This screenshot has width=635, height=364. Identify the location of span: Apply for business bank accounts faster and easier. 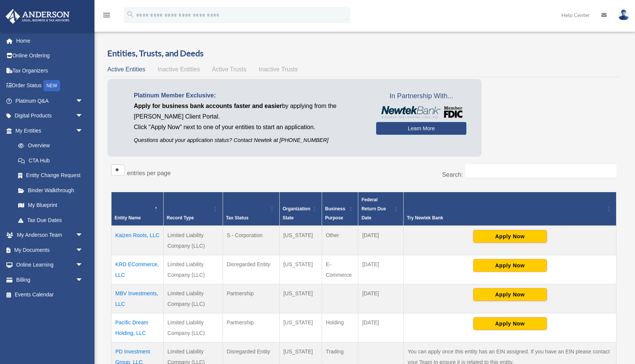
(208, 106).